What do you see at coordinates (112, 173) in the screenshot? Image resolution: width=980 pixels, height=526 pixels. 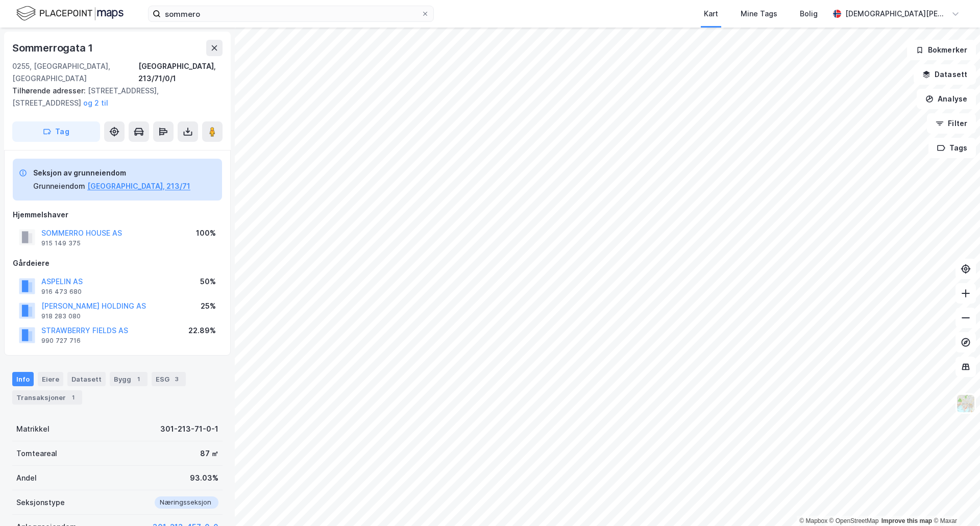 I see `div: Seksjon av grunneiendom` at bounding box center [112, 173].